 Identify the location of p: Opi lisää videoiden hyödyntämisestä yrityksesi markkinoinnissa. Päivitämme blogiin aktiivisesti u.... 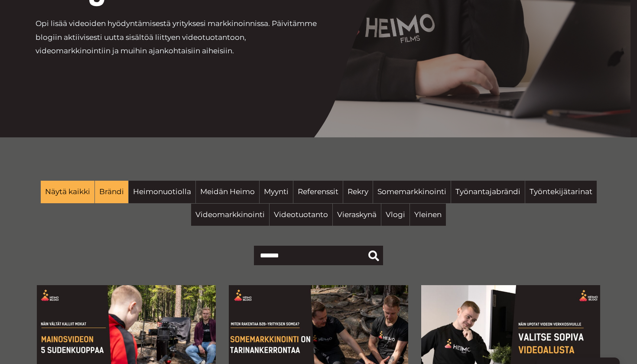
(177, 37).